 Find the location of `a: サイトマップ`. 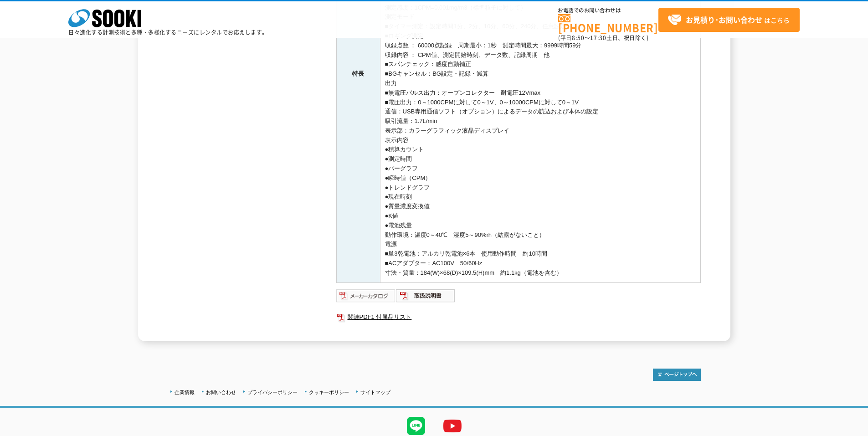

a: サイトマップ is located at coordinates (375, 392).